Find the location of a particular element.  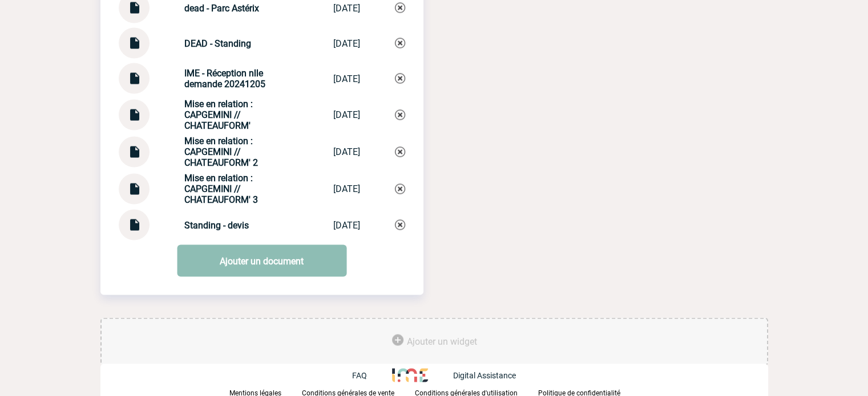

a: FAQ is located at coordinates (372, 375).